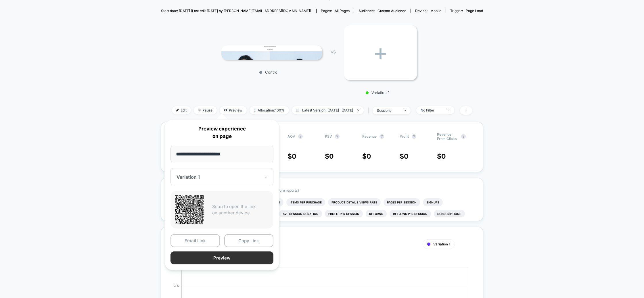 The height and width of the screenshot is (298, 644). What do you see at coordinates (474, 10) in the screenshot?
I see `span: Page Load` at bounding box center [474, 10].